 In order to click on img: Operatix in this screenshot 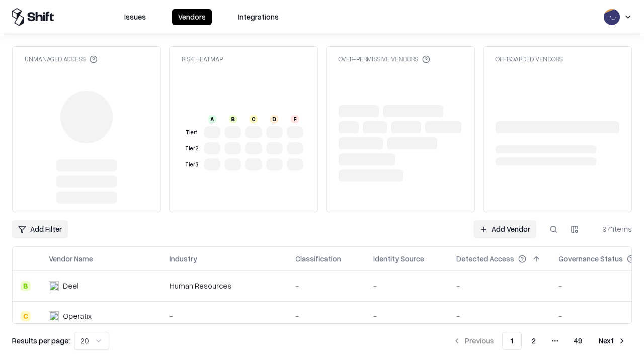, I will do `click(54, 316)`.